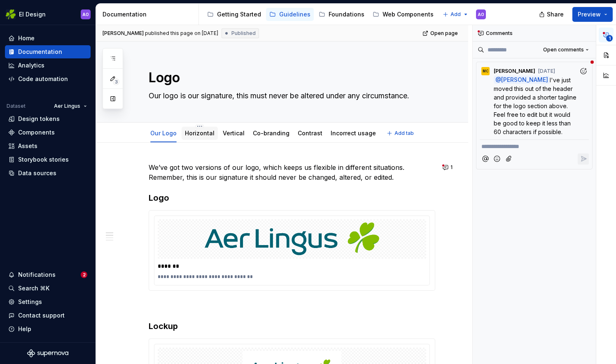  Describe the element at coordinates (292, 172) in the screenshot. I see `p: We’ve got two versions of our logo, which keeps us flexible in different situations. Remember, th...` at that location.